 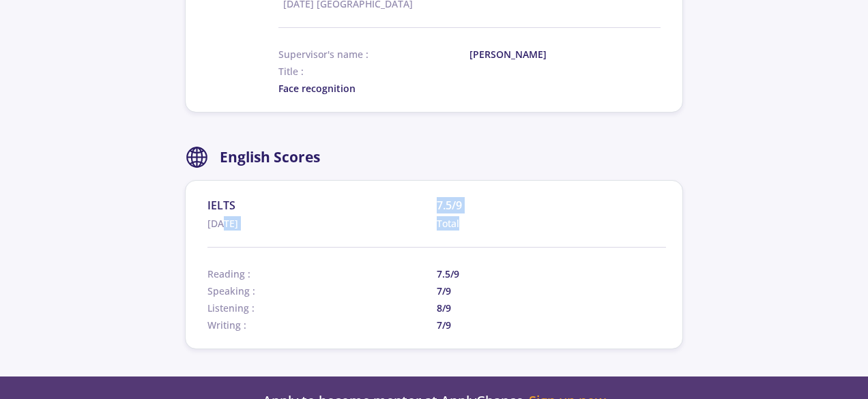 What do you see at coordinates (317, 88) in the screenshot?
I see `span: Face recognition` at bounding box center [317, 88].